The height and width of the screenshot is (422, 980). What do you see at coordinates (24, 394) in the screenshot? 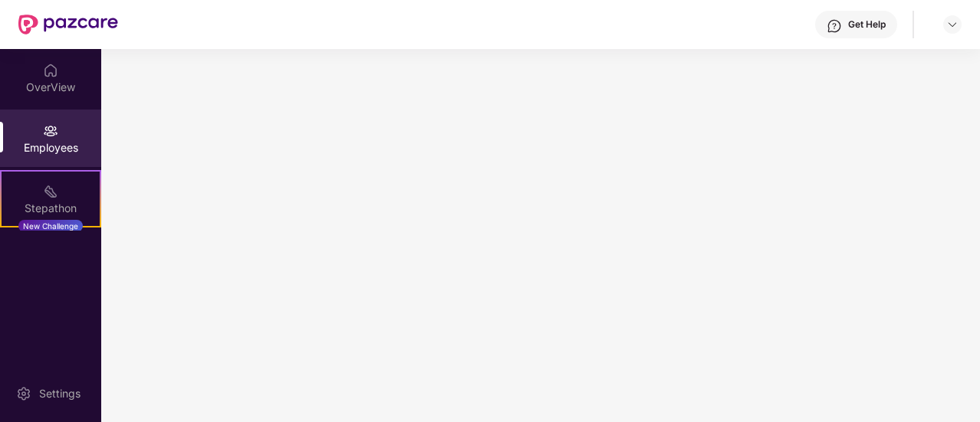
I see `img: svg+xml;base64,PHN2ZyBpZD0iU2V0dGluZy0yMHgyMCIgeG1sbnM9Imh0dHA6Ly93d3cudzMub3JnLzIwMDAvc3ZnIiB3aW...` at bounding box center [24, 394].